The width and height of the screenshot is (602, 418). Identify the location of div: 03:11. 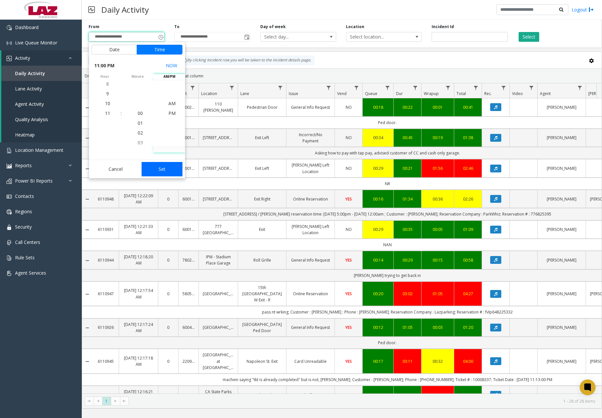
(407, 361).